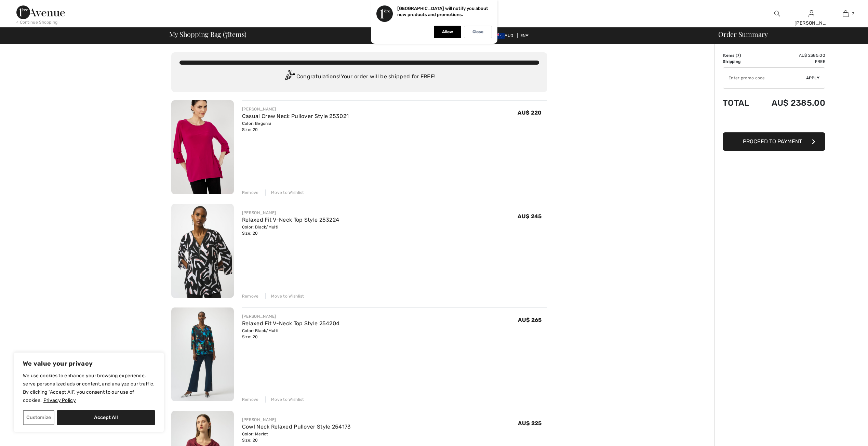  Describe the element at coordinates (774, 141) in the screenshot. I see `button: Proceed to Payment` at that location.